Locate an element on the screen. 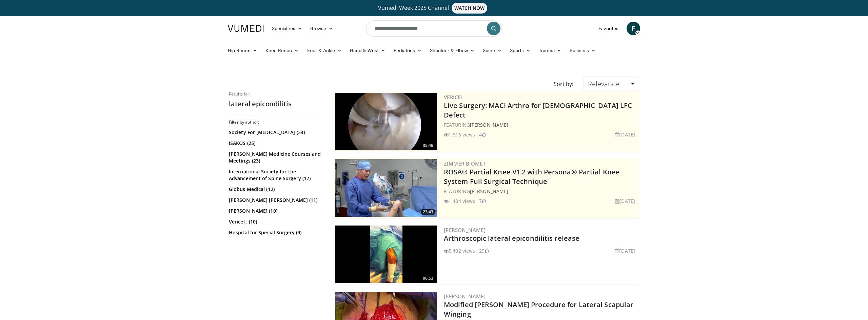  a: Vumedi Week 2025 ChannelWATCH NOW is located at coordinates (434, 8).